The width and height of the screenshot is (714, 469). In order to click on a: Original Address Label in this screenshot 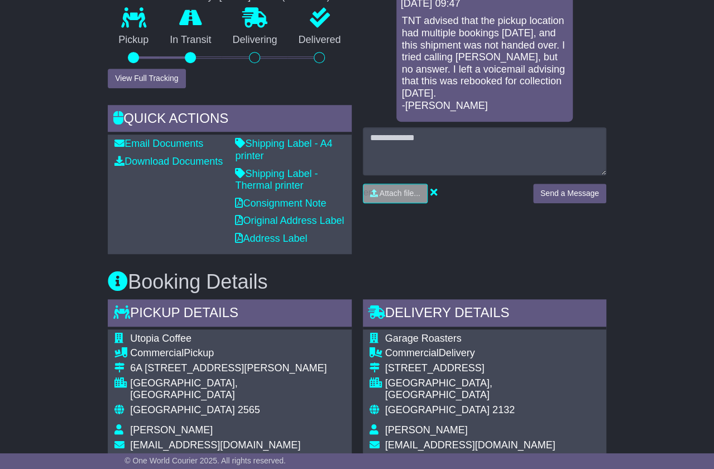, I will do `click(289, 220)`.